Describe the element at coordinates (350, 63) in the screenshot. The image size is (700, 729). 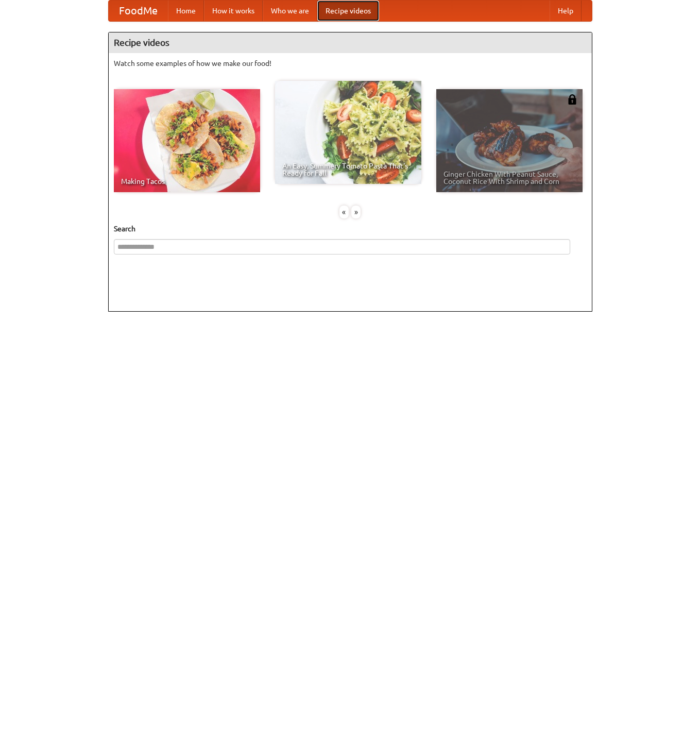
I see `p: Watch some examples of how we make our food!` at that location.